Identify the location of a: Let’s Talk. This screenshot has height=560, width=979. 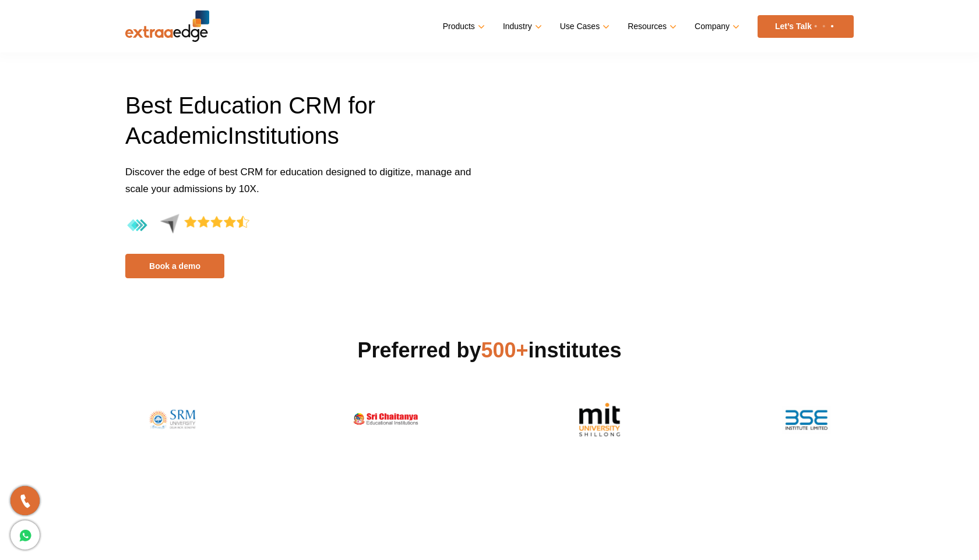
(805, 26).